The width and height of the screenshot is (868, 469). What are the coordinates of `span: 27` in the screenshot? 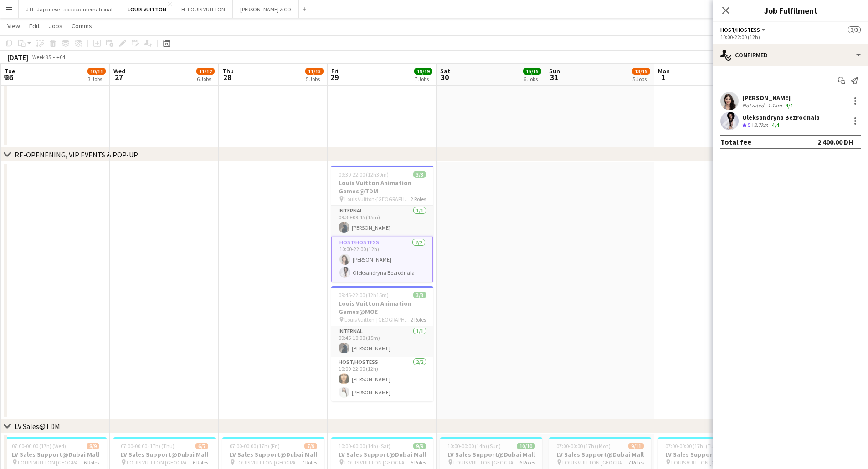 It's located at (118, 77).